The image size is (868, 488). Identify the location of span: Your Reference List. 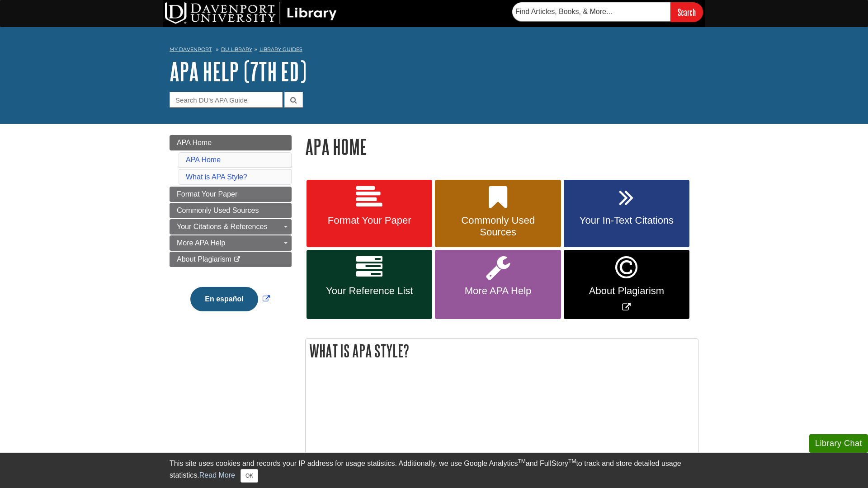
(370, 291).